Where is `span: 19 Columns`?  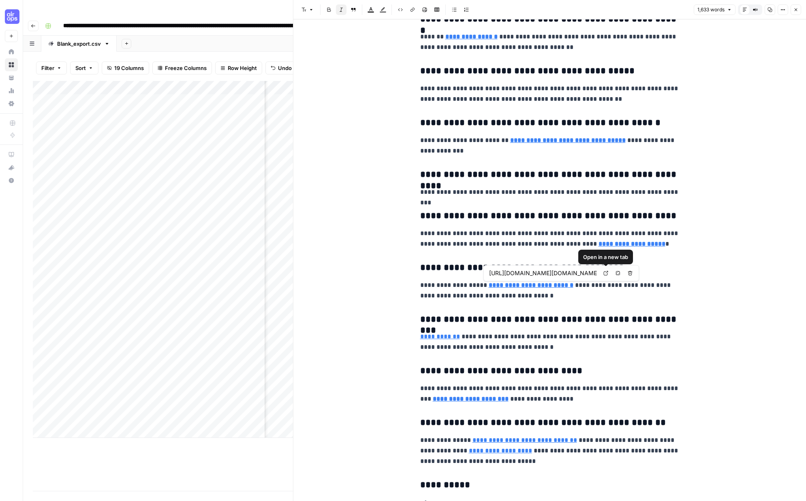 span: 19 Columns is located at coordinates (129, 68).